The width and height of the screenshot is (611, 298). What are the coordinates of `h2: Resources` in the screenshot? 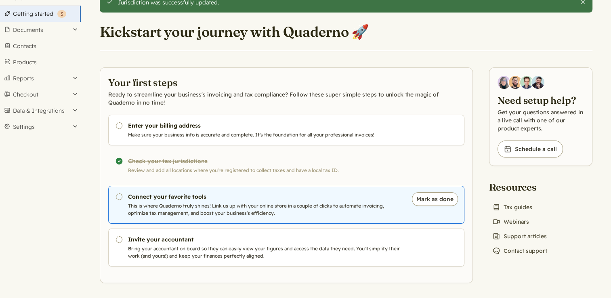 It's located at (520, 187).